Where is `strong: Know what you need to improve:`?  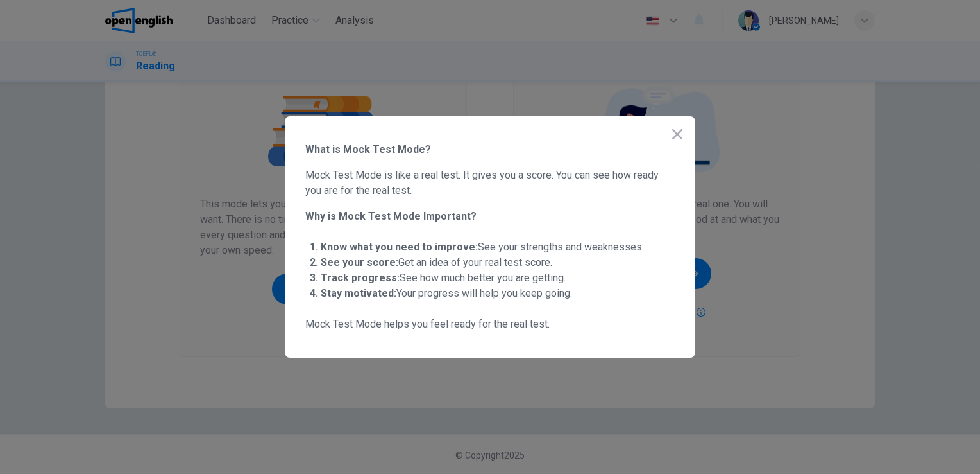 strong: Know what you need to improve: is located at coordinates (399, 247).